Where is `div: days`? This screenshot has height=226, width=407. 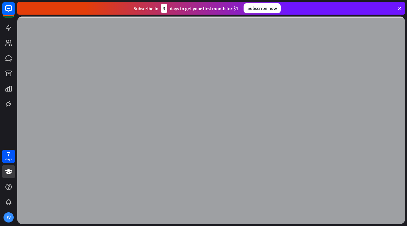
div: days is located at coordinates (9, 159).